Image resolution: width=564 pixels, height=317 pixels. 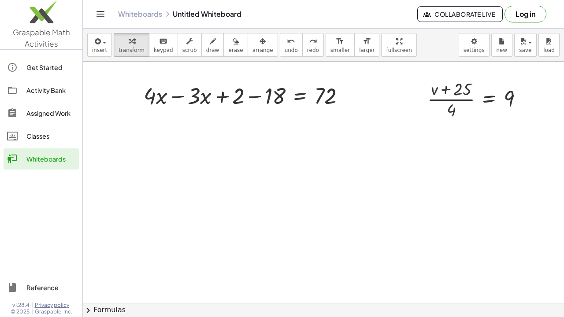 I want to click on button: draw, so click(x=213, y=45).